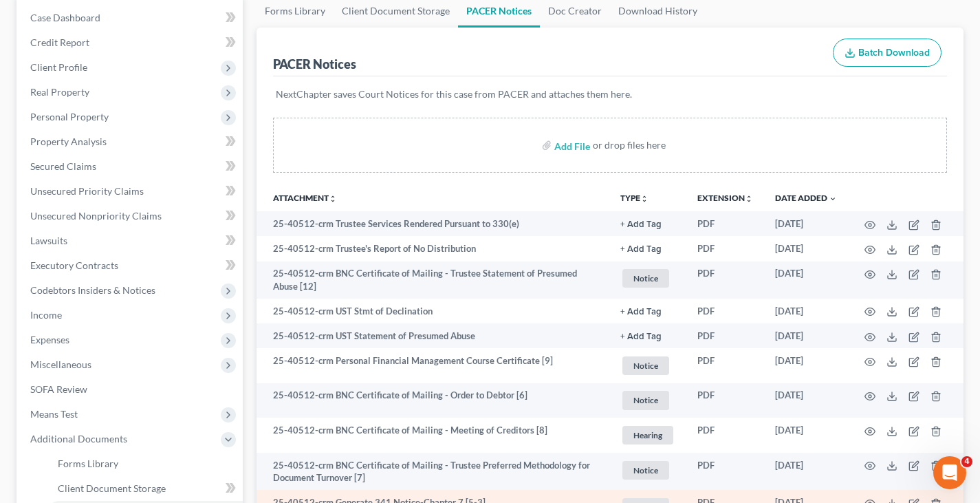  I want to click on td: 25-40512-crm BNC Certificate of Mailing - Meeting of Creditors [8], so click(433, 434).